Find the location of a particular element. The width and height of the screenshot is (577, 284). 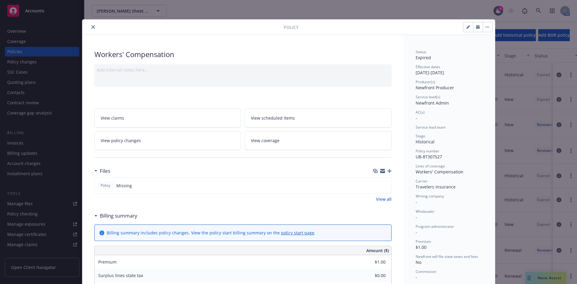

span: Service lead team is located at coordinates (430, 127).